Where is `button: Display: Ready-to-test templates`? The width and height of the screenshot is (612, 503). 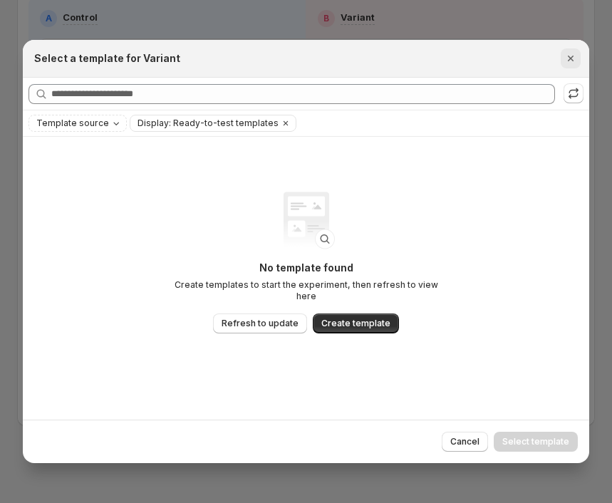 button: Display: Ready-to-test templates is located at coordinates (204, 123).